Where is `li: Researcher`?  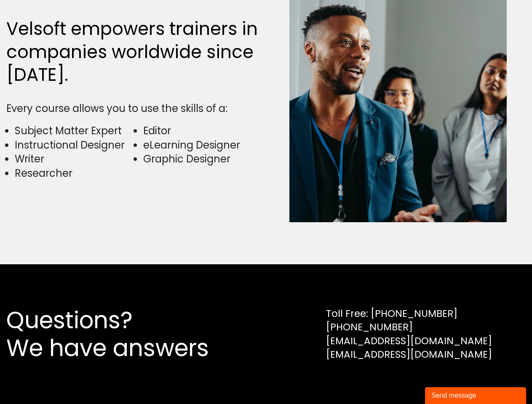 li: Researcher is located at coordinates (73, 173).